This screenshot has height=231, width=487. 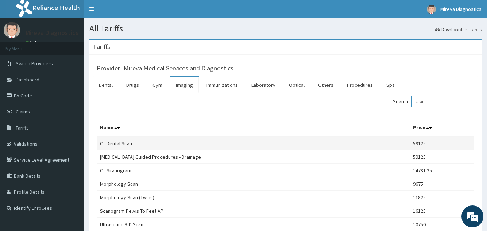 I want to click on td: CT Scanogram, so click(x=253, y=170).